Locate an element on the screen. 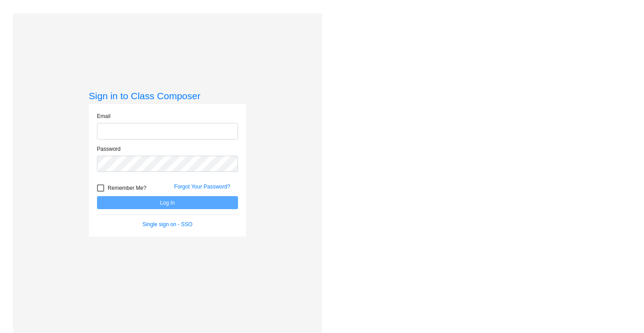 The width and height of the screenshot is (644, 333). a: Forgot Your Password? is located at coordinates (202, 187).